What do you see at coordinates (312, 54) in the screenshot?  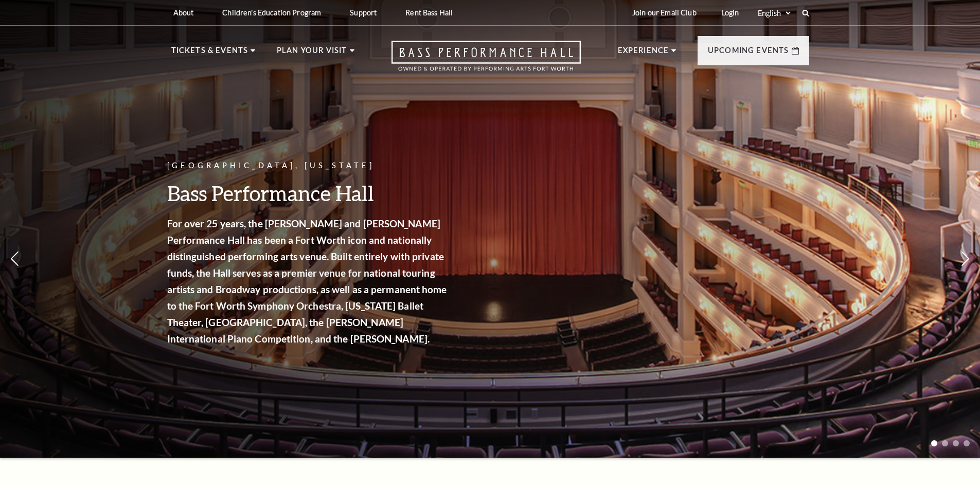 I see `p: Plan Your Visit` at bounding box center [312, 54].